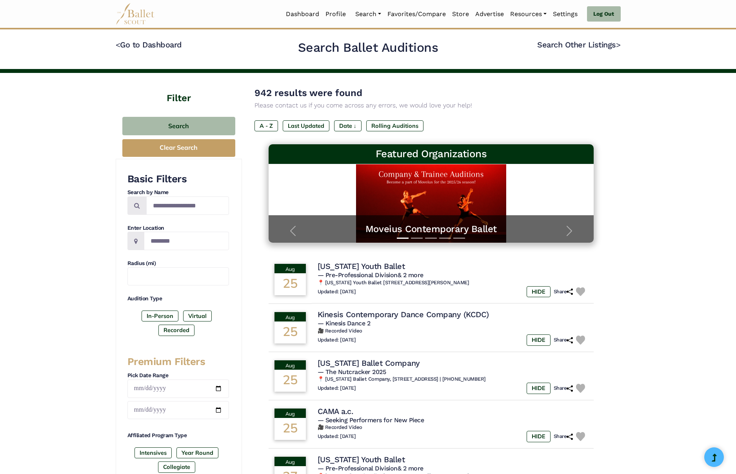 The width and height of the screenshot is (736, 474). What do you see at coordinates (489, 14) in the screenshot?
I see `a: Advertise` at bounding box center [489, 14].